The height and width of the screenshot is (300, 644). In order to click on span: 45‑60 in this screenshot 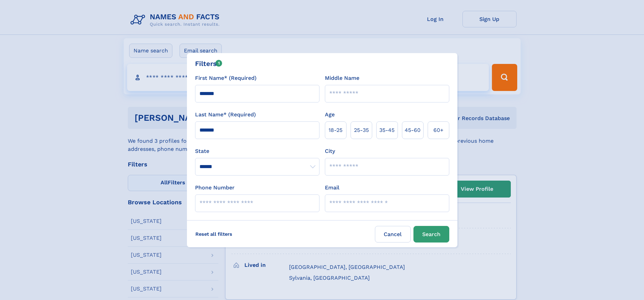, I will do `click(412, 130)`.